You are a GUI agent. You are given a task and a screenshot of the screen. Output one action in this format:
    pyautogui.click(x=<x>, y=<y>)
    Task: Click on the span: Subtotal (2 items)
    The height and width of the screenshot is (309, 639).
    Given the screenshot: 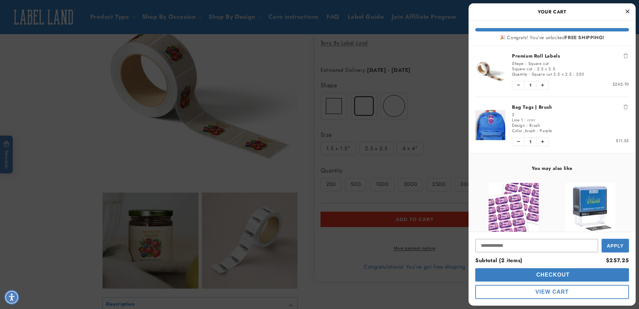 What is the action you would take?
    pyautogui.click(x=498, y=260)
    